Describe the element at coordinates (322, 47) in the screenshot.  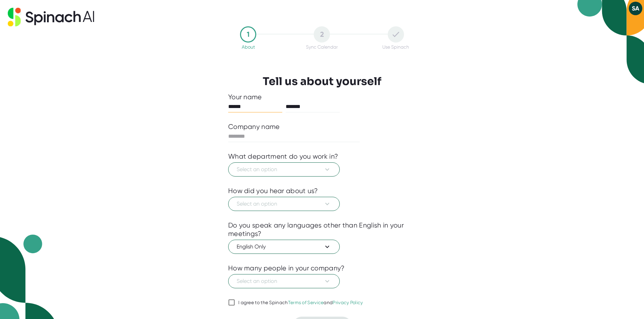
I see `div: Sync Calendar` at that location.